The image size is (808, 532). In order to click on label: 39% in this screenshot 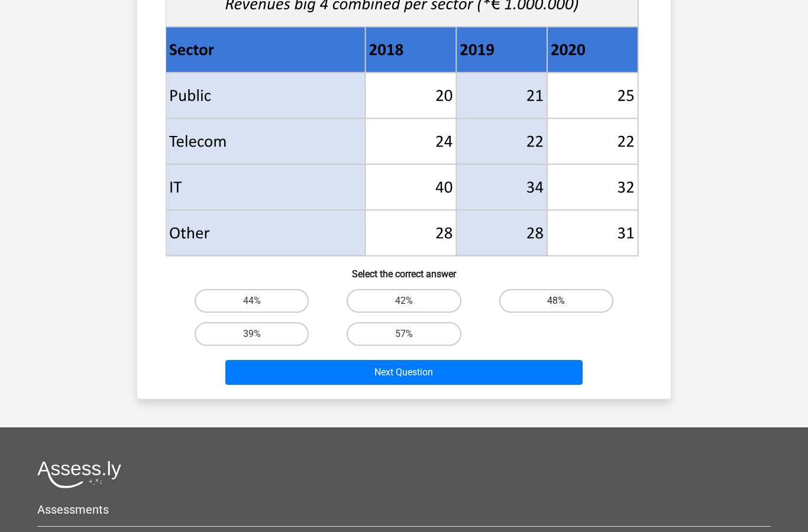, I will do `click(251, 334)`.